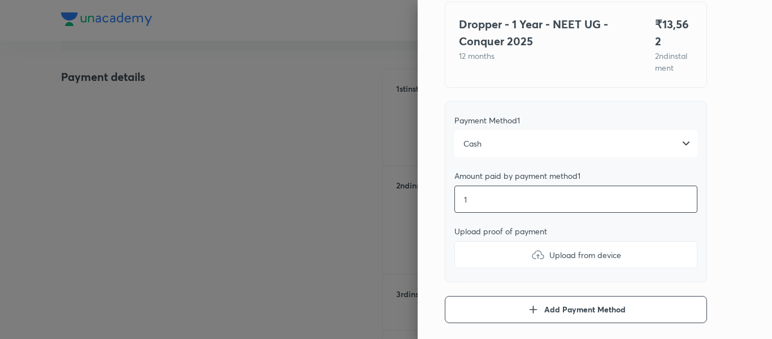 The image size is (772, 339). I want to click on span: Upload from device, so click(585, 254).